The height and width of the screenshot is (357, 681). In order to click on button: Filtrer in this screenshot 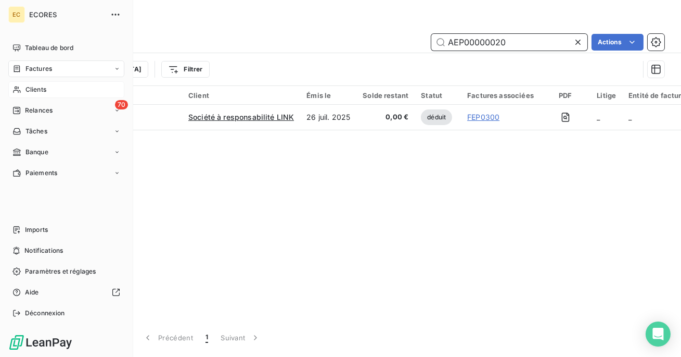, I will do `click(185, 69)`.